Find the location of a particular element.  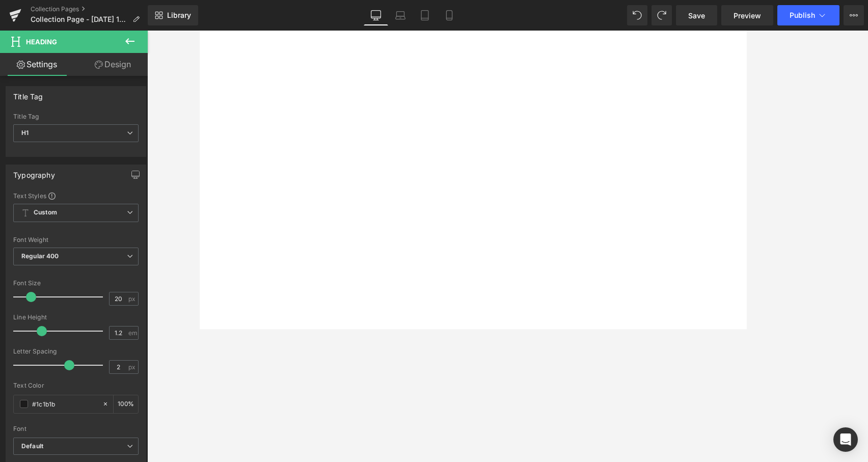

span: em is located at coordinates (133, 333).